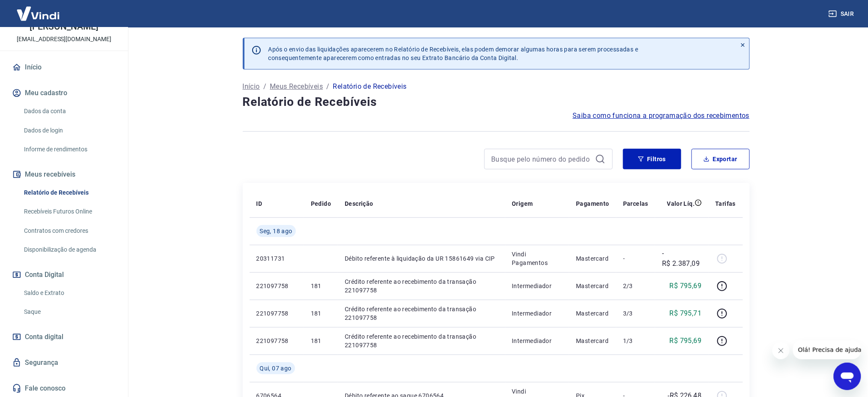  Describe the element at coordinates (681, 203) in the screenshot. I see `p: Valor Líq.` at that location.